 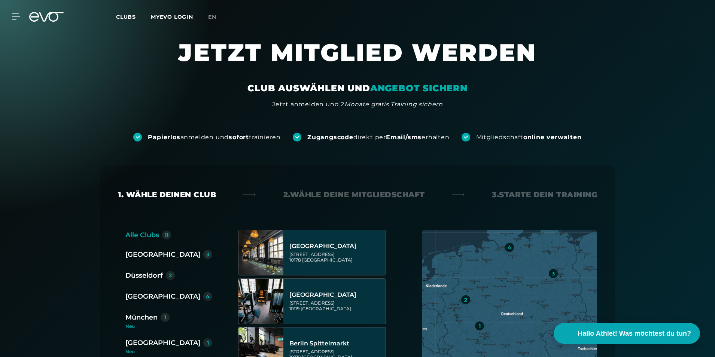 I want to click on div: 11, so click(x=167, y=235).